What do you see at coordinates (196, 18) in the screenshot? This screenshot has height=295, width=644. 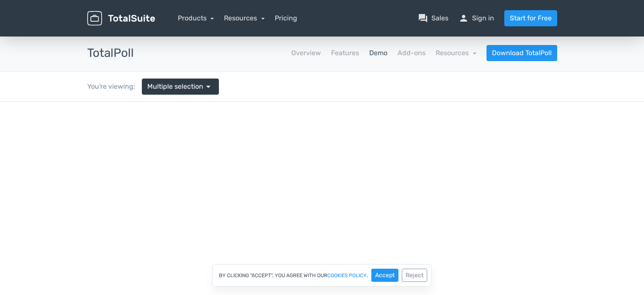 I see `a: Products` at bounding box center [196, 18].